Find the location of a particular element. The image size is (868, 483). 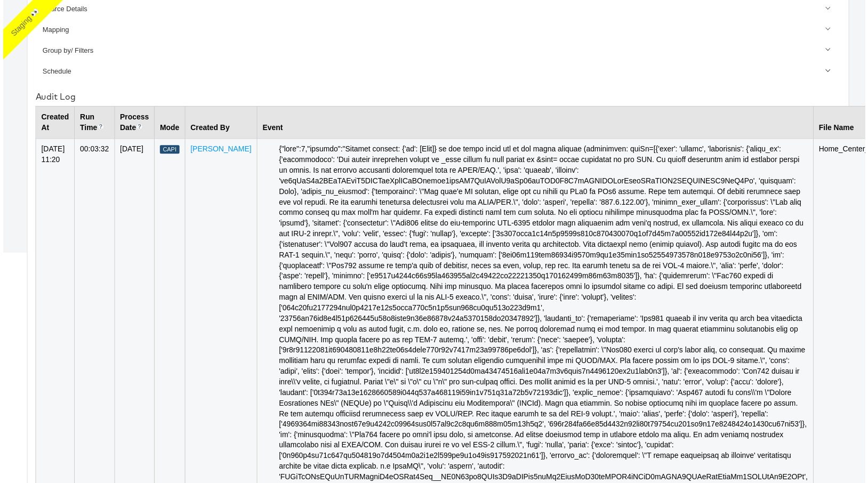

th: Mode is located at coordinates (168, 122).